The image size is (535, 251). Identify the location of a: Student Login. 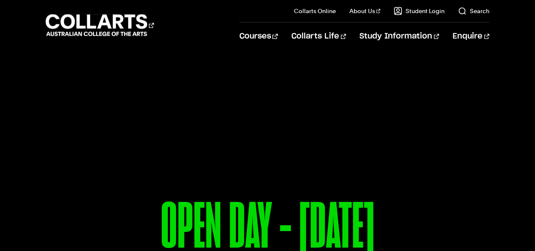
(419, 11).